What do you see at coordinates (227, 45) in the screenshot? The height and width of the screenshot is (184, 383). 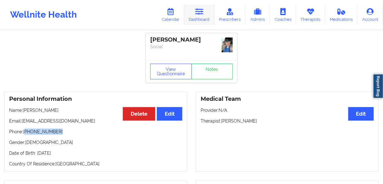 I see `img: fcefc8c9-2848-4526-acb2-3ed4c78c5b47IMG_8582.webp` at bounding box center [227, 45].